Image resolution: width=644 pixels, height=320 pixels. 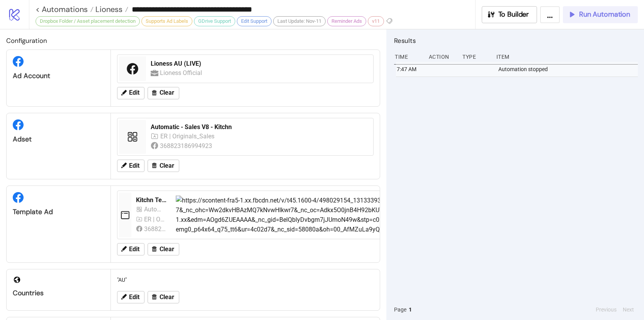 What do you see at coordinates (152, 200) in the screenshot?
I see `div: Kitchn Template v2` at bounding box center [152, 200].